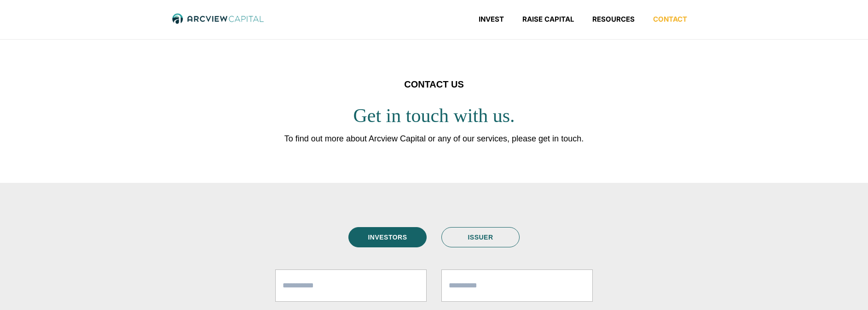 Image resolution: width=868 pixels, height=310 pixels. What do you see at coordinates (549, 19) in the screenshot?
I see `a: Raise Capital` at bounding box center [549, 19].